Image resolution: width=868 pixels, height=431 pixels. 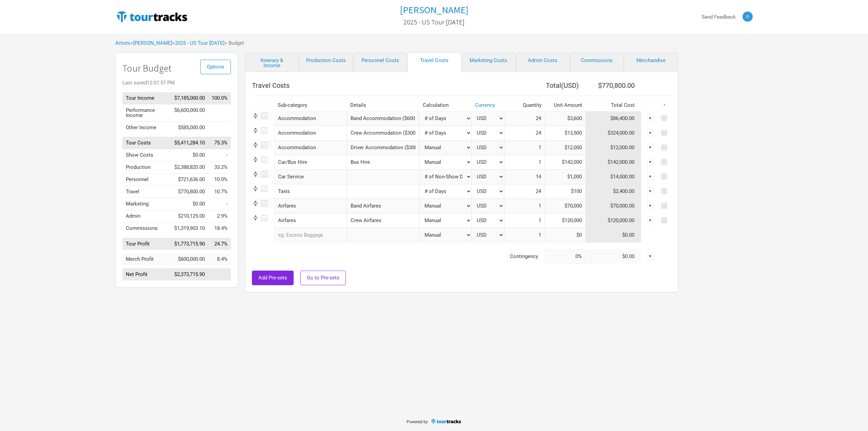 I want to click on td: Contingency, so click(x=398, y=256).